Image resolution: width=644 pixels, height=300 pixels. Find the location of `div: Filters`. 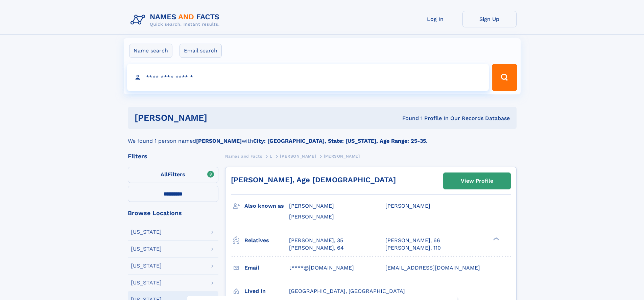

div: Filters is located at coordinates (173, 156).